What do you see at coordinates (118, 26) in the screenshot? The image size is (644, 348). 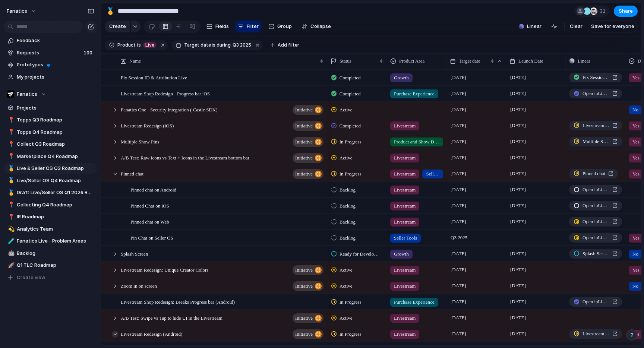 I see `span: Create` at bounding box center [118, 26].